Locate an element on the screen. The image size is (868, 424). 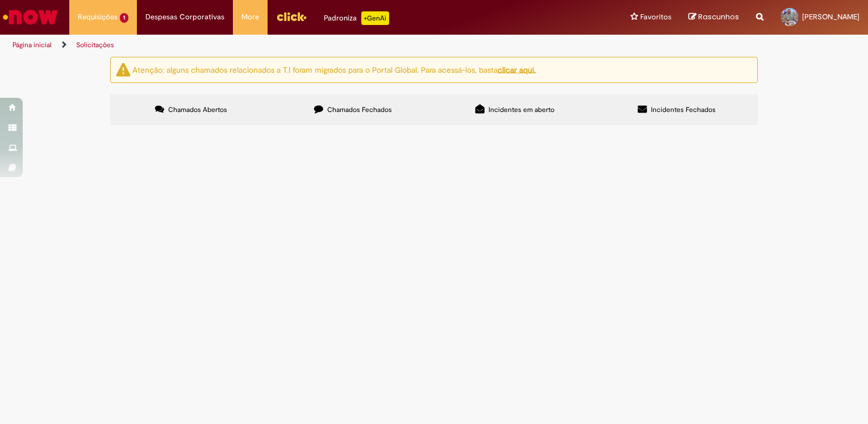
span: Chamados Abertos is located at coordinates (197, 110).